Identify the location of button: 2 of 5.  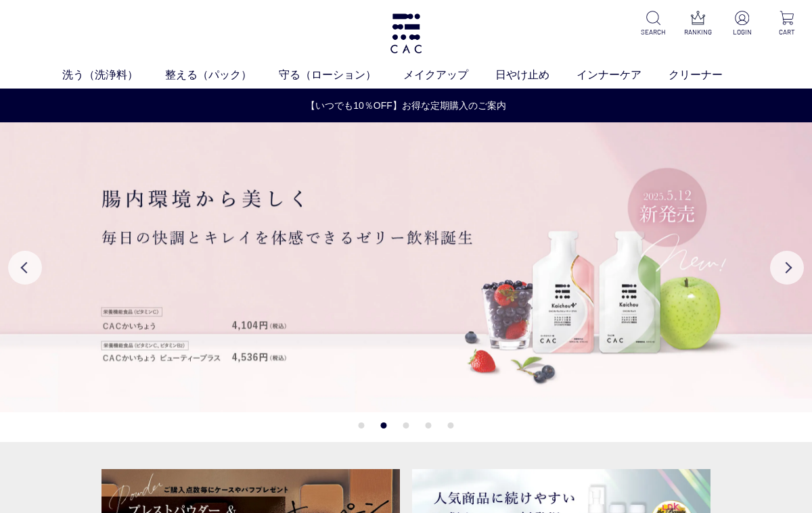
(384, 425).